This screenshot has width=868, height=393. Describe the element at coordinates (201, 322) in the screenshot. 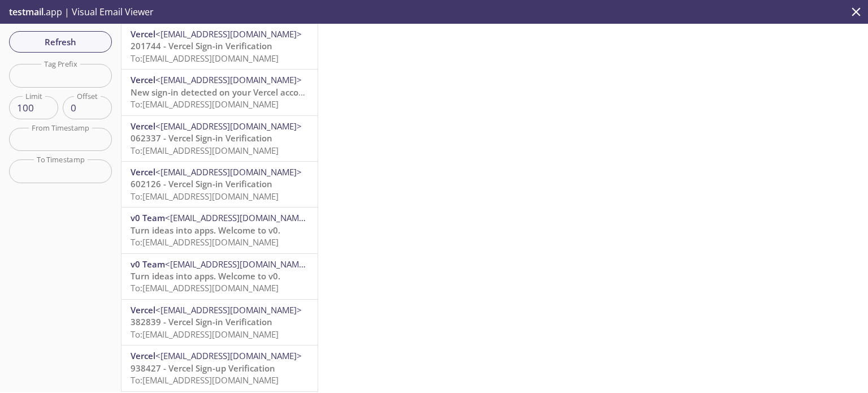

I see `span: 382839 - Vercel Sign-in Verification` at that location.